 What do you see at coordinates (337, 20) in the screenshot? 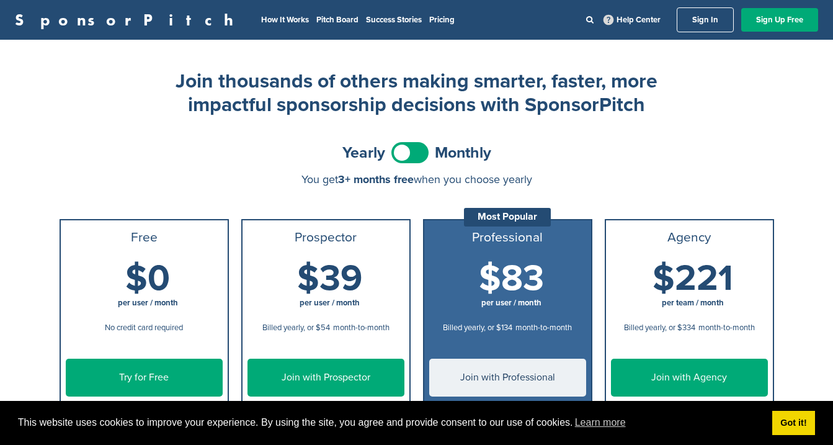
I see `a: Pitch Board` at bounding box center [337, 20].